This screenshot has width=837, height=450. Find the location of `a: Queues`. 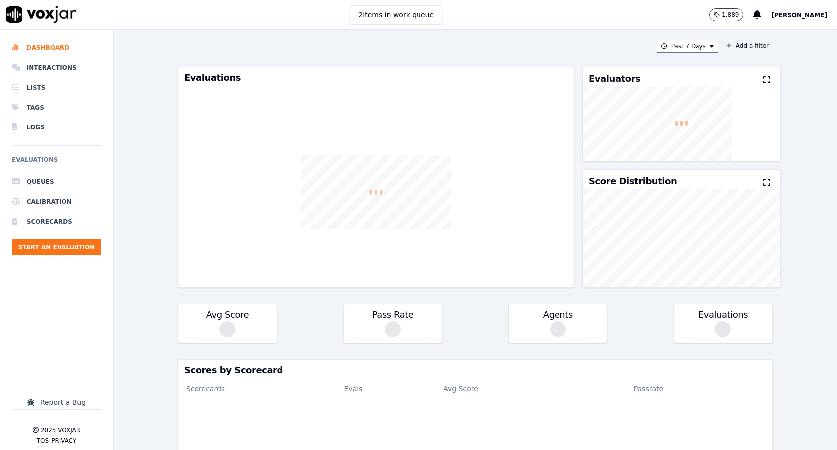

a: Queues is located at coordinates (56, 182).